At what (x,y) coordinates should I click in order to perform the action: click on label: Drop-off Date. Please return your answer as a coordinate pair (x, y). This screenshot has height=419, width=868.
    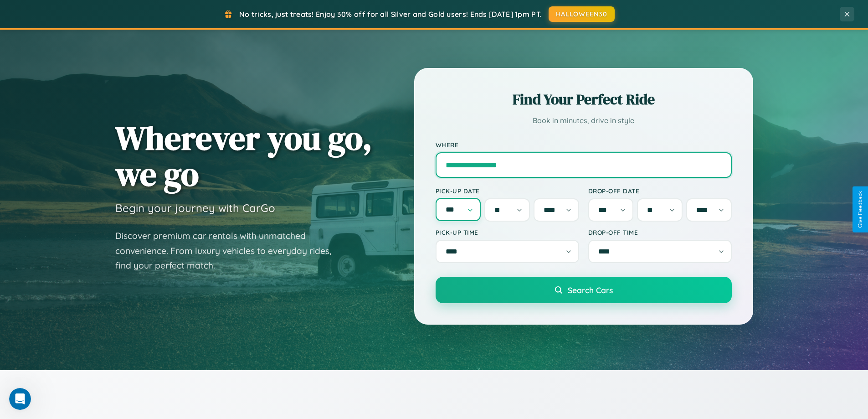
    Looking at the image, I should click on (660, 190).